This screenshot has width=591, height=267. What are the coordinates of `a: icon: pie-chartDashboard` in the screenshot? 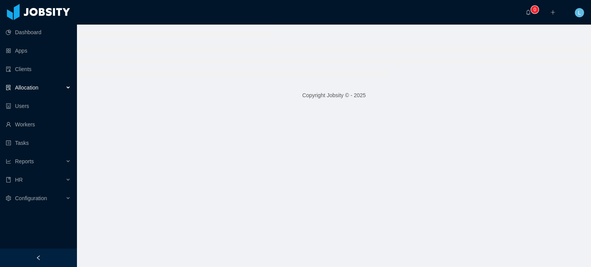 It's located at (38, 32).